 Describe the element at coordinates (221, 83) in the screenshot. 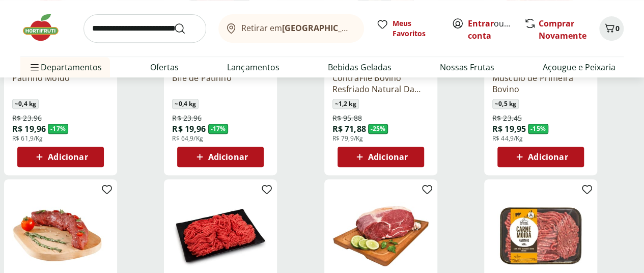

I see `p: Bife de Patinho` at that location.